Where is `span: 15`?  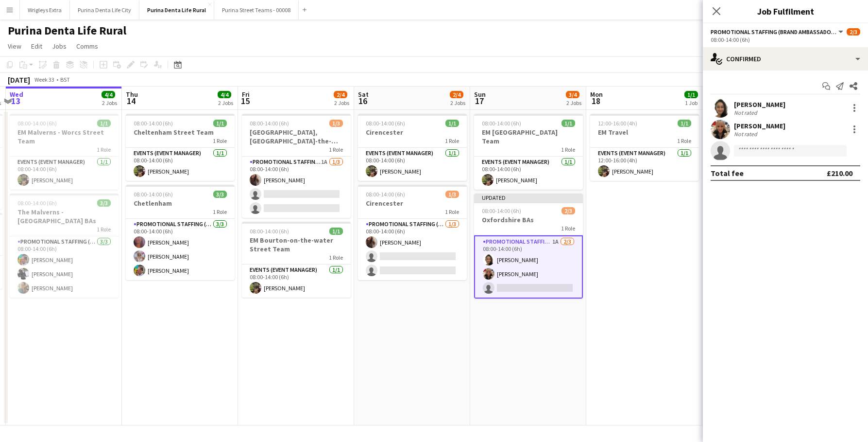 span: 15 is located at coordinates (245, 101).